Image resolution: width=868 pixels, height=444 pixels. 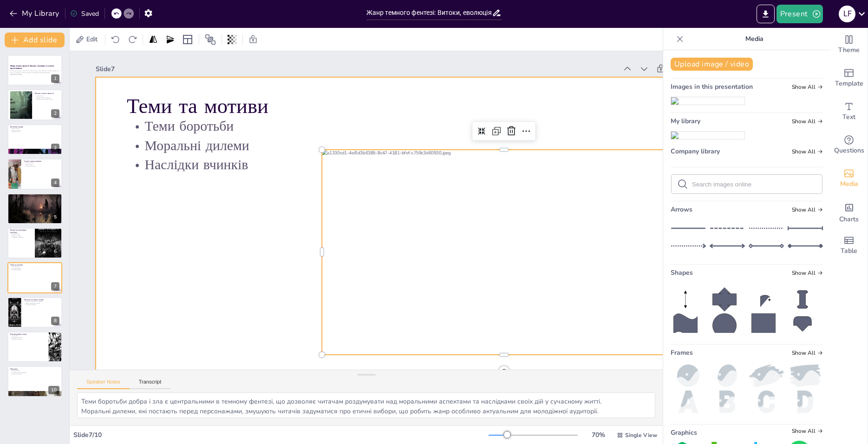 I want to click on div: Saved, so click(x=85, y=14).